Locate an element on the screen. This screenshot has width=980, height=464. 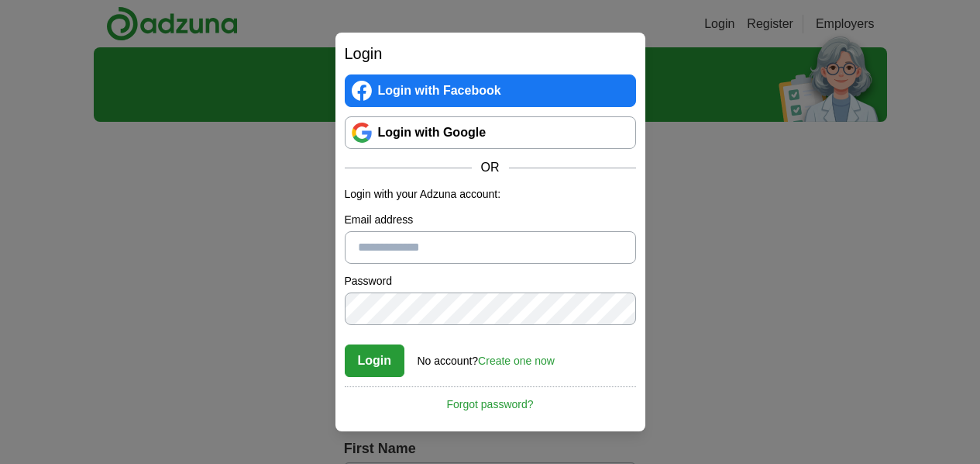
a: Forgot password? is located at coordinates (491, 399).